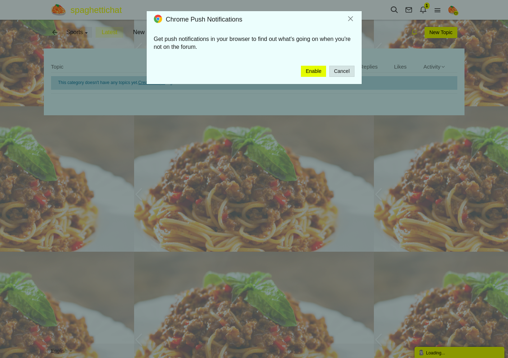  Describe the element at coordinates (216, 19) in the screenshot. I see `span: Push Notifications` at that location.